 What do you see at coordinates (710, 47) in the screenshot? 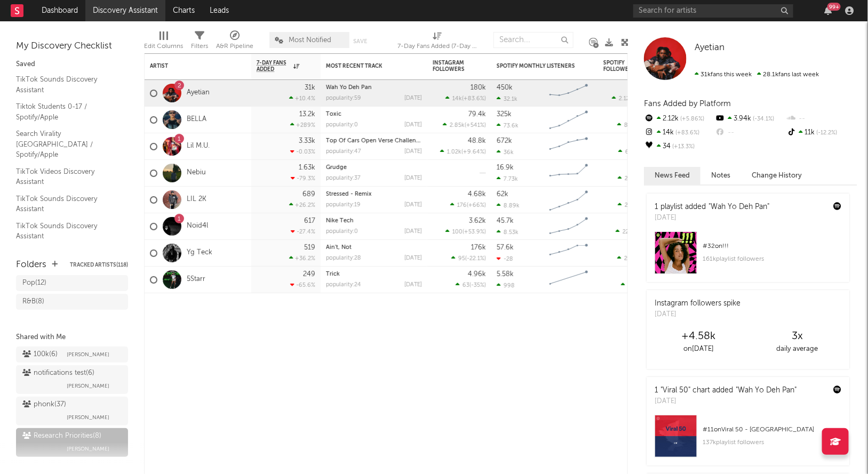
I see `span: Ayetian` at bounding box center [710, 47].